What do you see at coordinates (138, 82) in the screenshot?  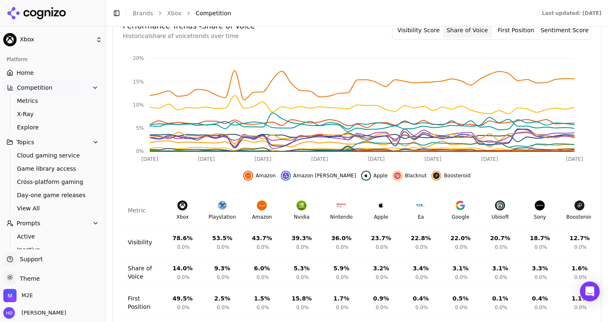 I see `tspan: 15%` at bounding box center [138, 82].